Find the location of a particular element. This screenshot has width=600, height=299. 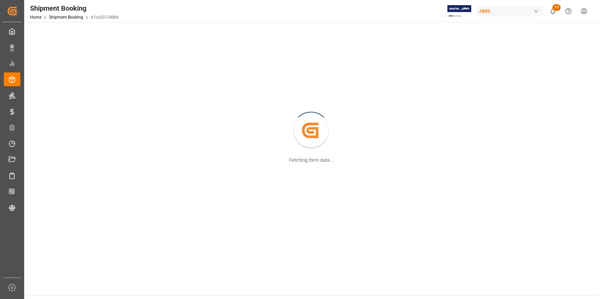

a: Shipment Booking is located at coordinates (66, 17).